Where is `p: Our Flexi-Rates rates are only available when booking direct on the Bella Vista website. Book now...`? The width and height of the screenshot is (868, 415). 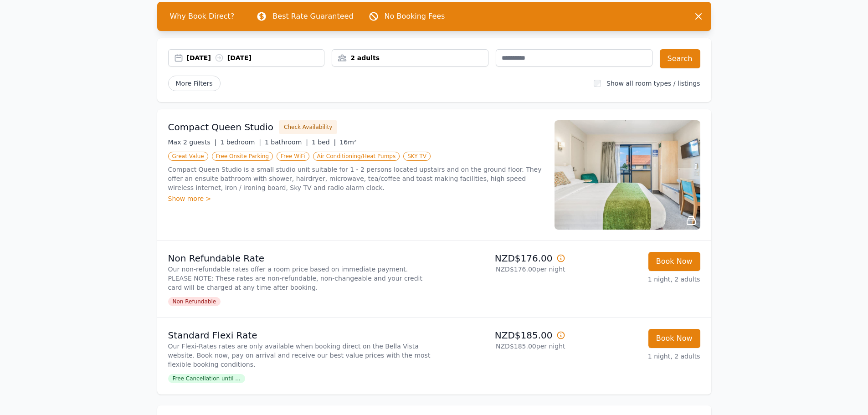
p: Our Flexi-Rates rates are only available when booking direct on the Bella Vista website. Book now... is located at coordinates (299, 355).